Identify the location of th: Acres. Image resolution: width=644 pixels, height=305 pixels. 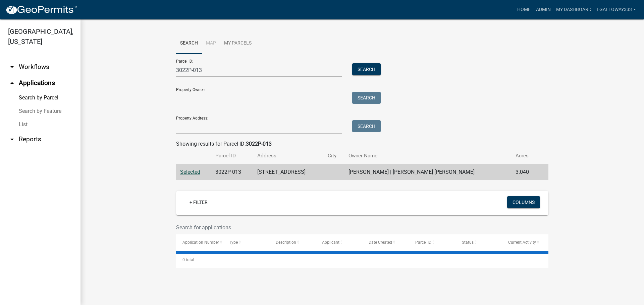
(525, 156).